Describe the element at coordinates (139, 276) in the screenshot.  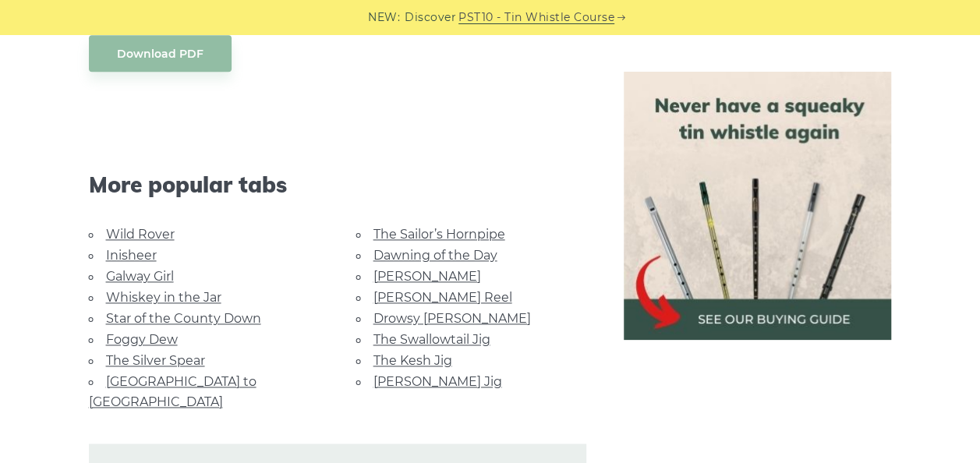
I see `a: Galway Girl` at that location.